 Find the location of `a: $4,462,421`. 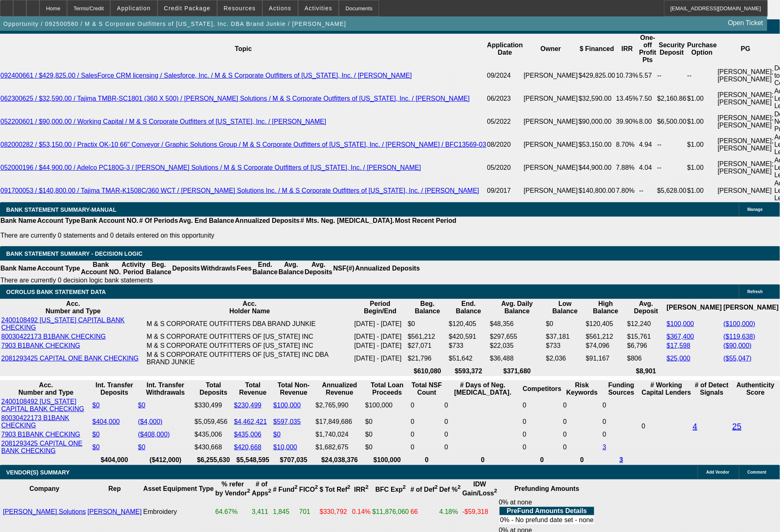

a: $4,462,421 is located at coordinates (250, 422).